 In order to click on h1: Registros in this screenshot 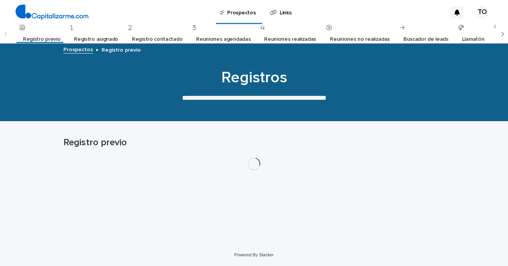, I will do `click(254, 78)`.